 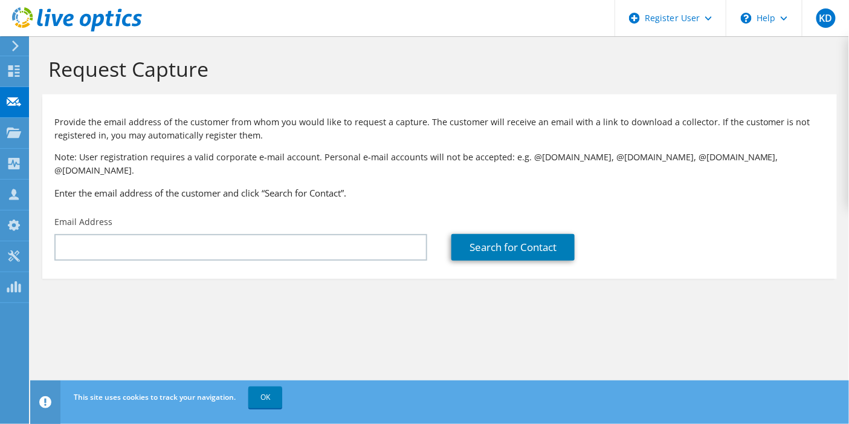 I want to click on span: KD, so click(x=826, y=18).